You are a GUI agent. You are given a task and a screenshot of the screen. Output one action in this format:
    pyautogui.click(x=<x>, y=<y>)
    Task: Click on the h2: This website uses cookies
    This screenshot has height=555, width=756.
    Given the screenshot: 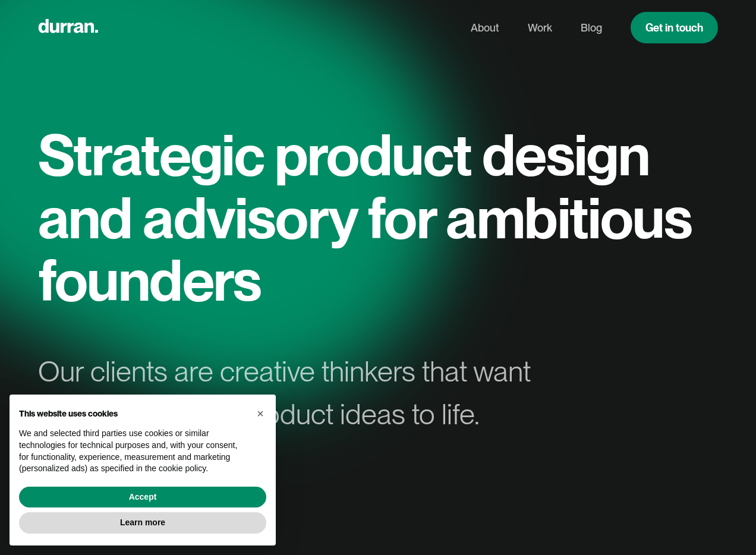 What is the action you would take?
    pyautogui.click(x=133, y=414)
    